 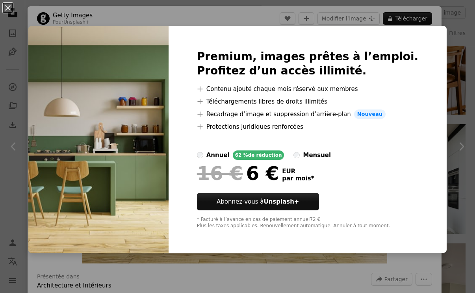 I want to click on span: Nouveau, so click(x=370, y=114).